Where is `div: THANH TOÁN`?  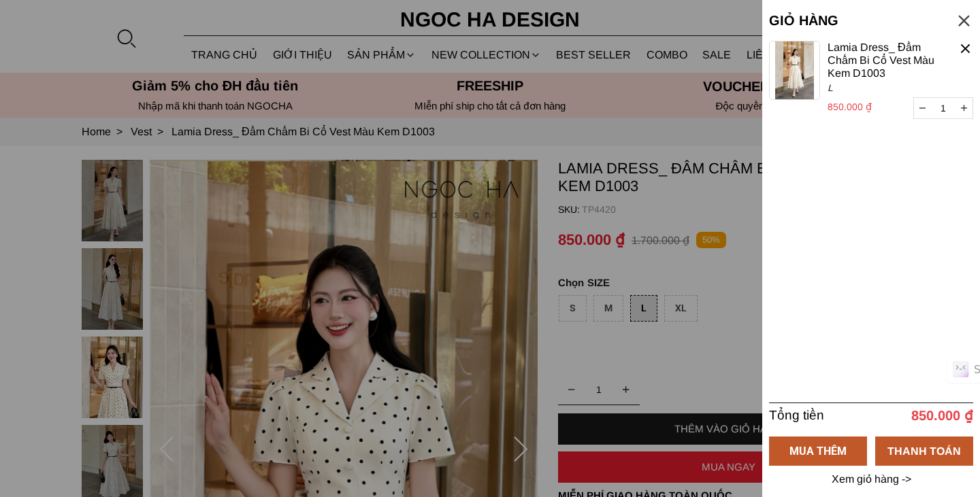 div: THANH TOÁN is located at coordinates (925, 450).